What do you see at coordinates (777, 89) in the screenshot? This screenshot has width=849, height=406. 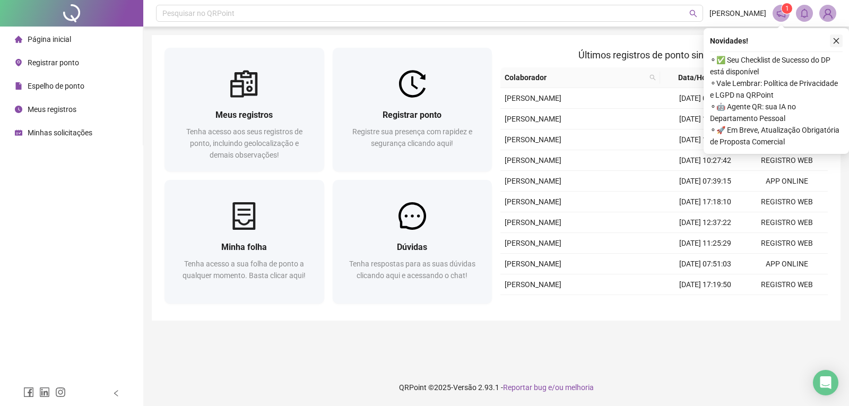 I see `span: ⚬ Vale Lembrar: Política de Privacidade e LGPD na QRPoint` at bounding box center [777, 89].